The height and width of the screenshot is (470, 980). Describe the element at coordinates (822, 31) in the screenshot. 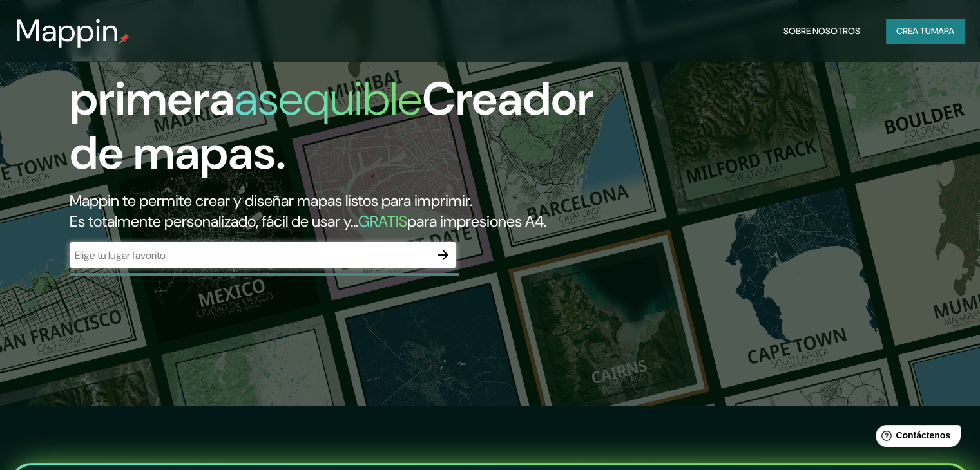

I see `button: Sobre nosotros` at that location.